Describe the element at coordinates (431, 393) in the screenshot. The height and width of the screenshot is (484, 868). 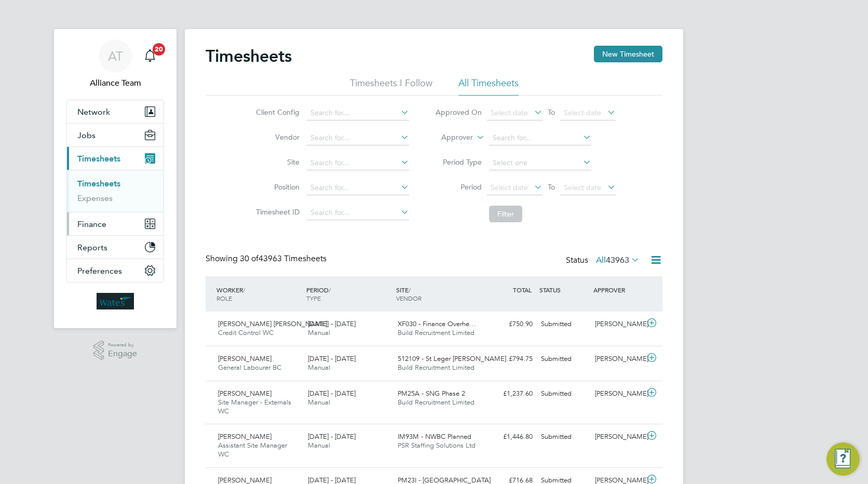
I see `span: PM25A - SNG Phase 2` at that location.